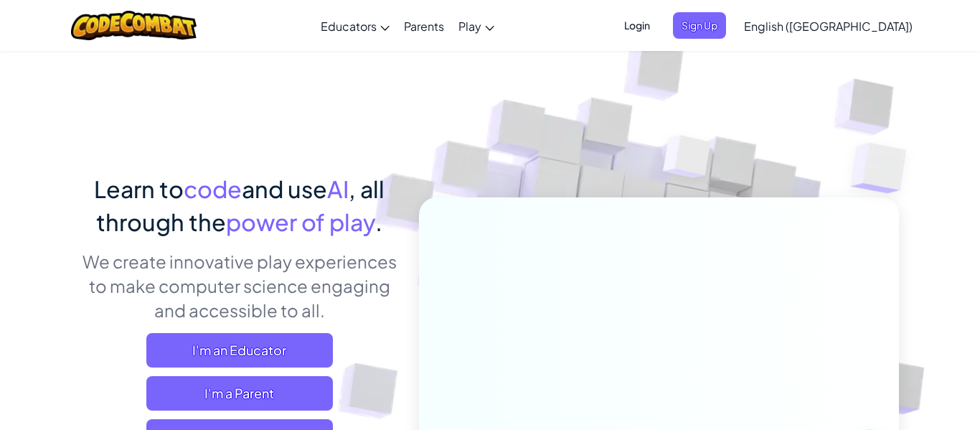  I want to click on span: Login, so click(637, 25).